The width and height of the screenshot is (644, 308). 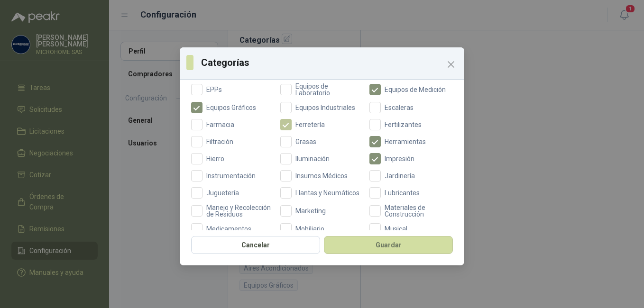 I want to click on span: Iluminación, so click(x=313, y=158).